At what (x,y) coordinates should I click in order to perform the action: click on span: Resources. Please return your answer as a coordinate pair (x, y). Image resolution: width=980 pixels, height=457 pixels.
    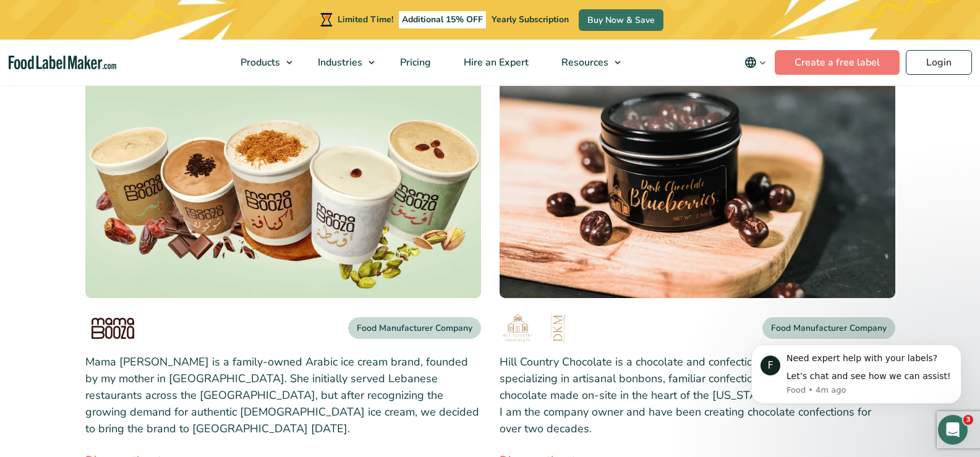
    Looking at the image, I should click on (584, 63).